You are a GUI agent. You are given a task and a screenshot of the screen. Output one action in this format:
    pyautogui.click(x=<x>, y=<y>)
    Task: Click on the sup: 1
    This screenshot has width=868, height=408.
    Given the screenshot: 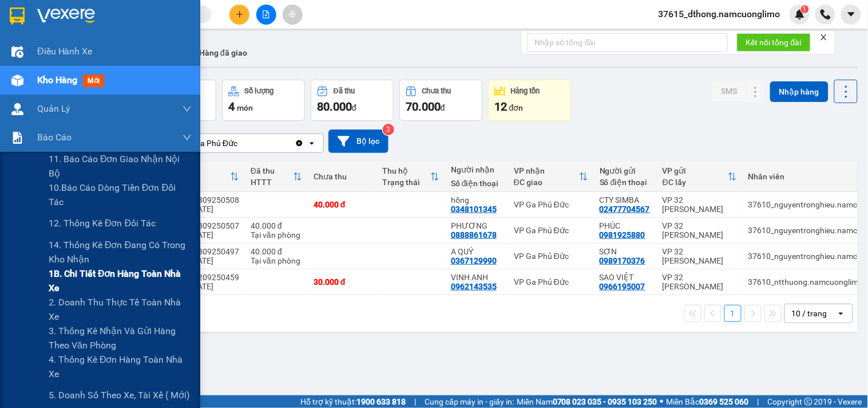 What is the action you would take?
    pyautogui.click(x=805, y=9)
    